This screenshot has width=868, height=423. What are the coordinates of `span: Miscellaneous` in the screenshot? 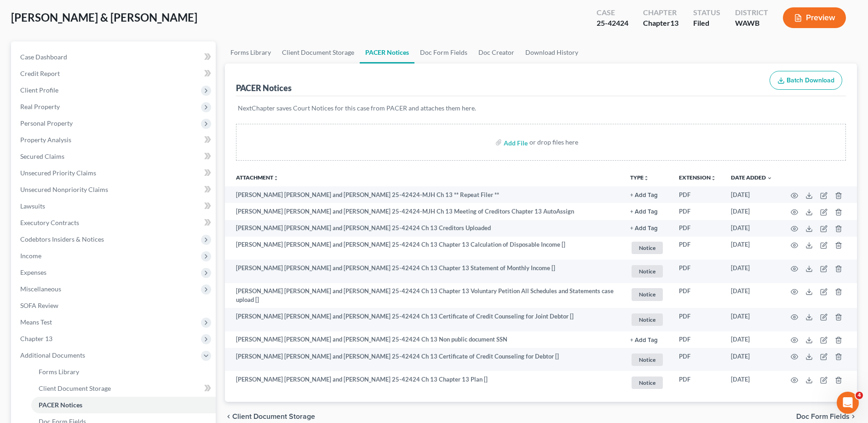 It's located at (41, 289).